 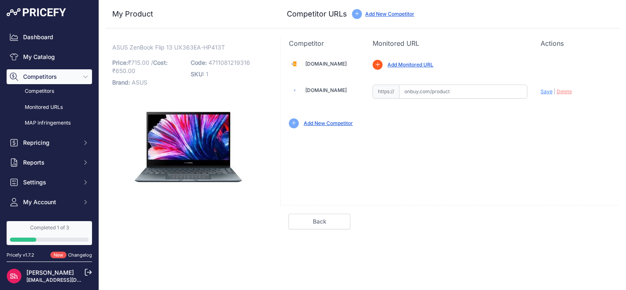 I want to click on a: Back, so click(x=319, y=222).